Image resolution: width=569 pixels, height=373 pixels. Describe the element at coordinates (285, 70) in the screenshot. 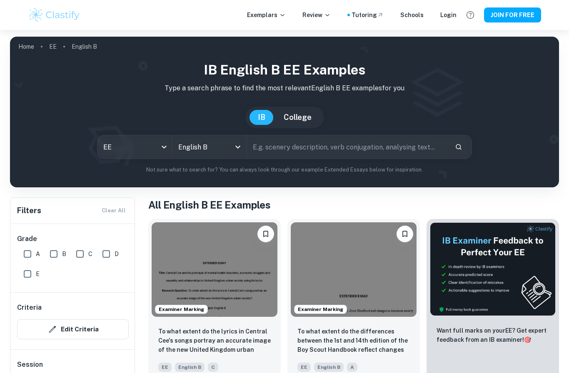

I see `h1: IB English B EE examples` at that location.